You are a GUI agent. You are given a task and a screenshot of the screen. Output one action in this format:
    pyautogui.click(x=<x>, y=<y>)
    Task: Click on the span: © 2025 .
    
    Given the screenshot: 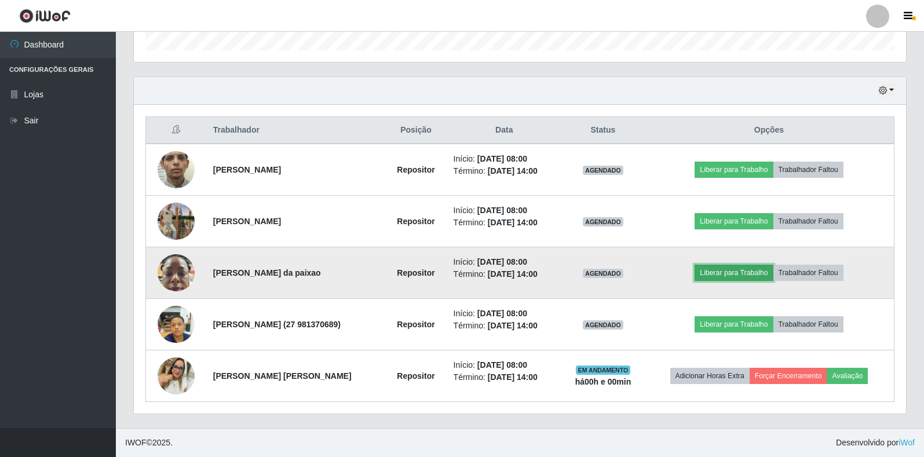 What is the action you would take?
    pyautogui.click(x=149, y=443)
    